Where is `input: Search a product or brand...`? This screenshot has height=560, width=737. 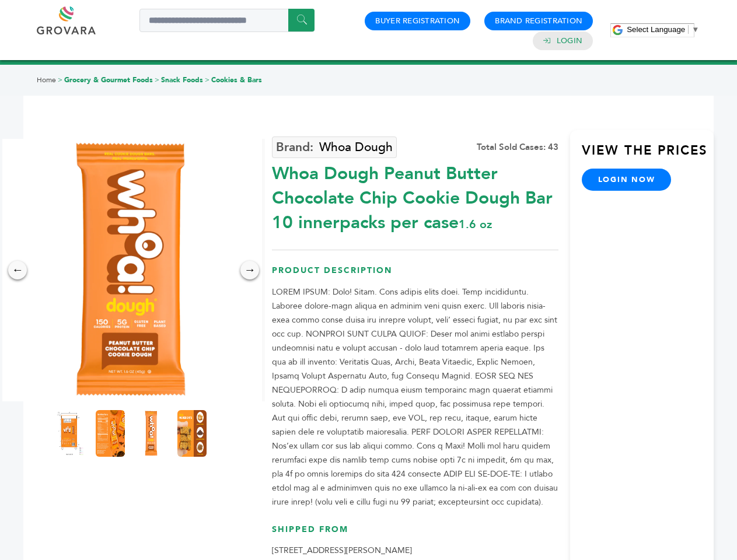 input: Search a product or brand... is located at coordinates (227, 20).